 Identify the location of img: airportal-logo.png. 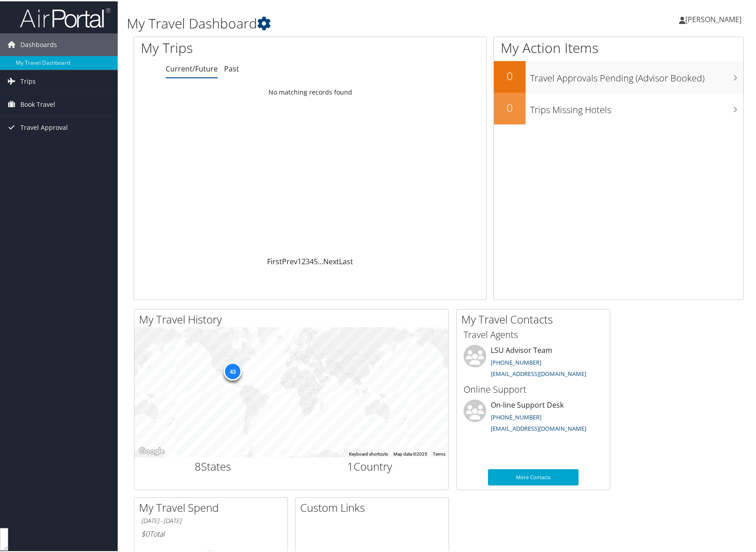
(65, 17).